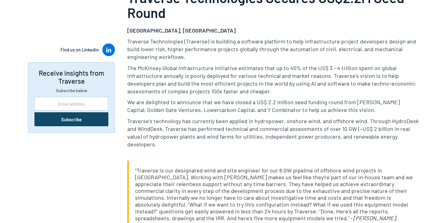 Image resolution: width=447 pixels, height=223 pixels. Describe the element at coordinates (273, 106) in the screenshot. I see `p: We are delighted to announce that we have closed a US$ 2.2 million seed funding round from [PERSO...` at that location.